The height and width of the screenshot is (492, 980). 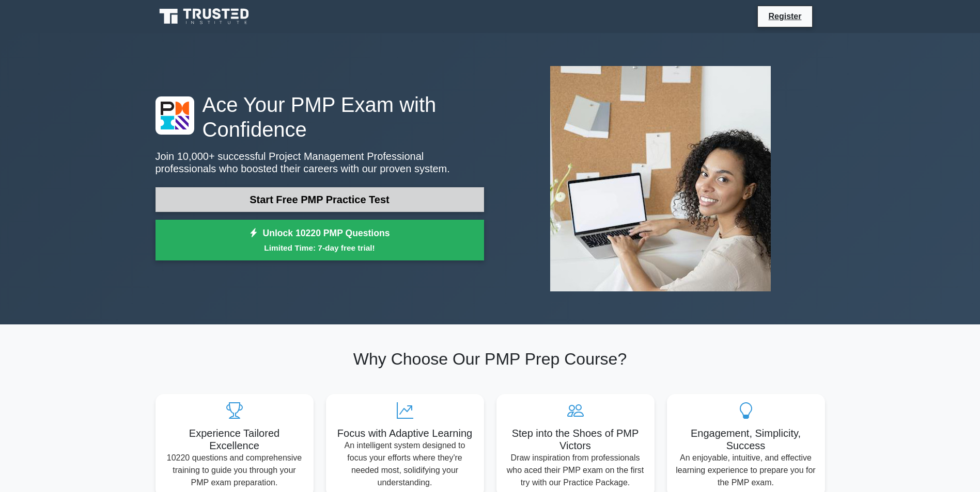 What do you see at coordinates (575, 439) in the screenshot?
I see `h5: Step into the Shoes of PMP Victors` at bounding box center [575, 439].